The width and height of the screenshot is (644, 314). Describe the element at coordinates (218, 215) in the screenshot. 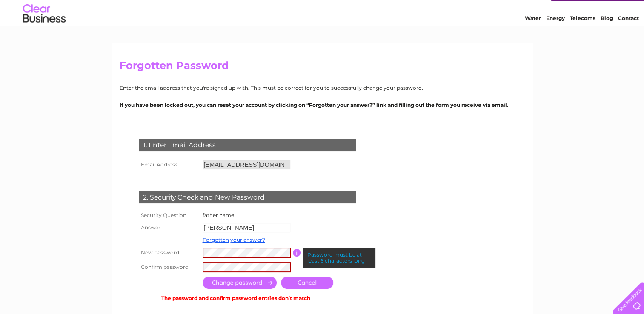

I see `label: father name` at that location.